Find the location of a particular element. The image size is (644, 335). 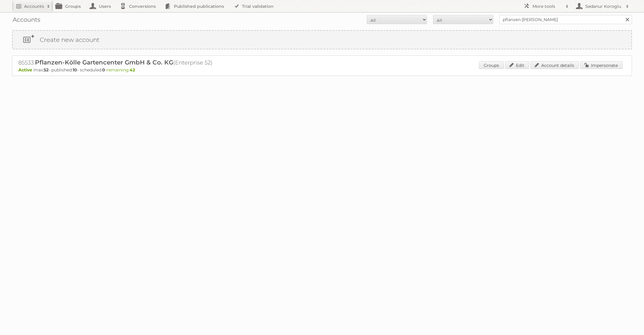

a: Create new account is located at coordinates (322, 40).